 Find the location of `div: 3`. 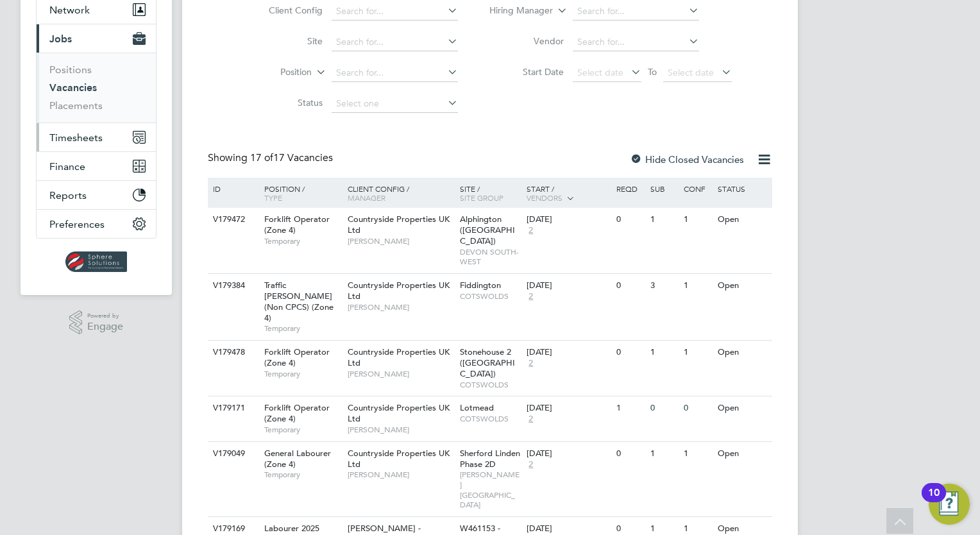

div: 3 is located at coordinates (664, 285).